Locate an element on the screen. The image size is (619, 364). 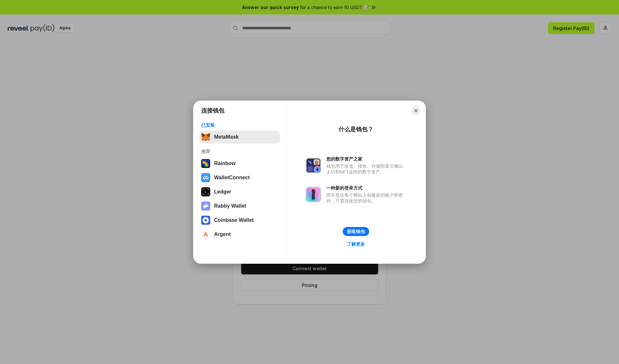
div: WalletConnect is located at coordinates (232, 178).